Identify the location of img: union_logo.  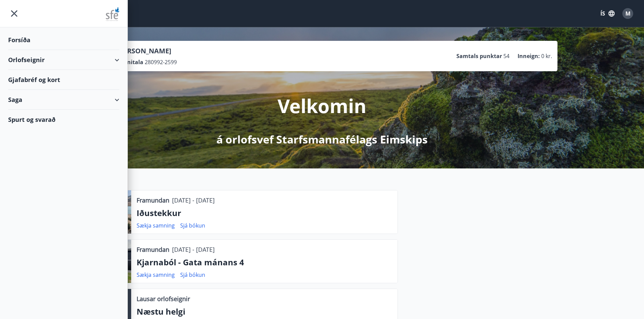
(113, 14).